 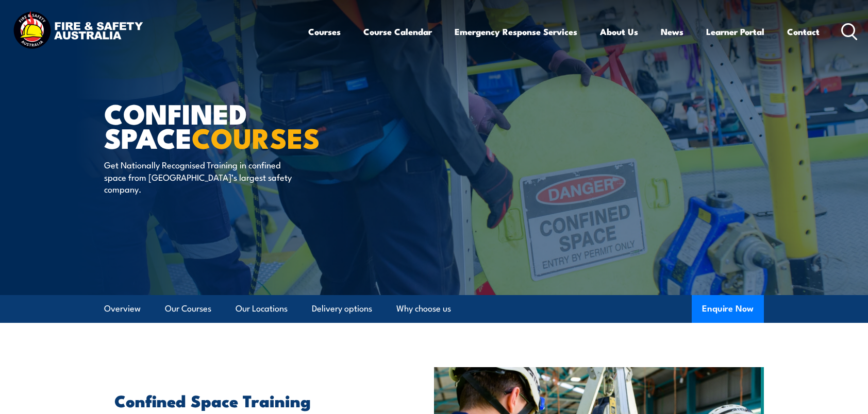 What do you see at coordinates (619, 32) in the screenshot?
I see `a: About Us` at bounding box center [619, 32].